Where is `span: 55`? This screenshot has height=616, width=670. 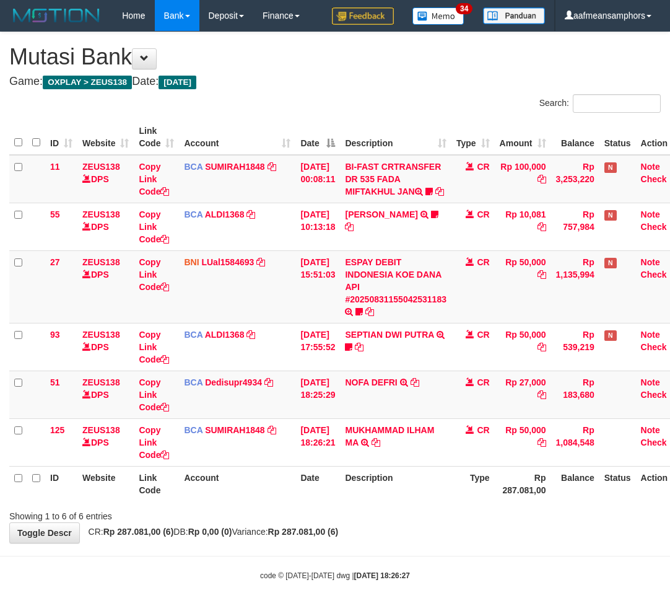
span: 55 is located at coordinates (55, 214).